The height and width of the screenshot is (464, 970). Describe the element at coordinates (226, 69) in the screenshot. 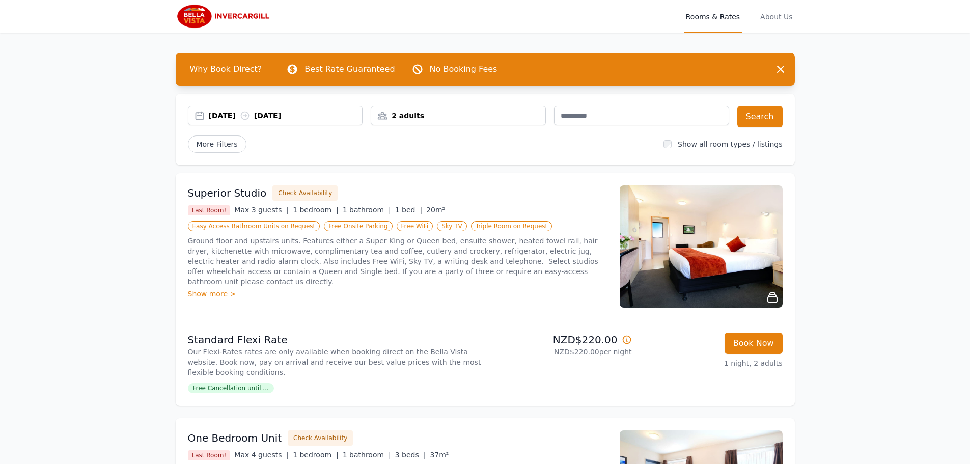

I see `span: Why Book Direct?` at that location.